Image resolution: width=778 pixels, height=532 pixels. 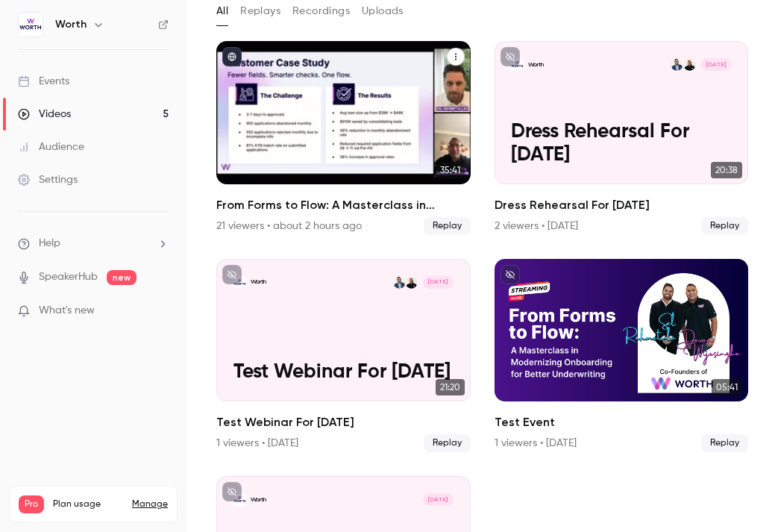 I want to click on span: 20:38, so click(x=727, y=170).